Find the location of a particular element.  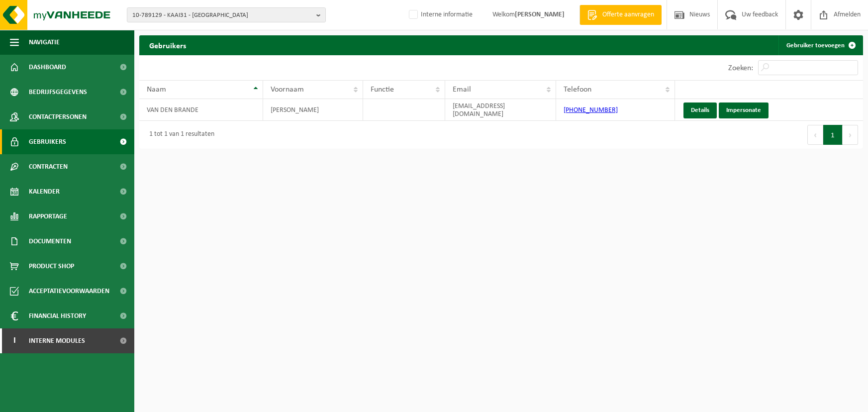

a: Gebruiker toevoegen is located at coordinates (821, 45).